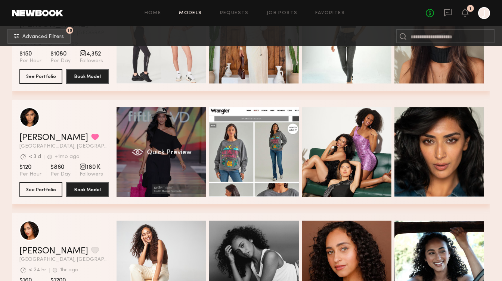 The height and width of the screenshot is (281, 502). What do you see at coordinates (39, 36) in the screenshot?
I see `button: 10Advanced Filters` at bounding box center [39, 36].